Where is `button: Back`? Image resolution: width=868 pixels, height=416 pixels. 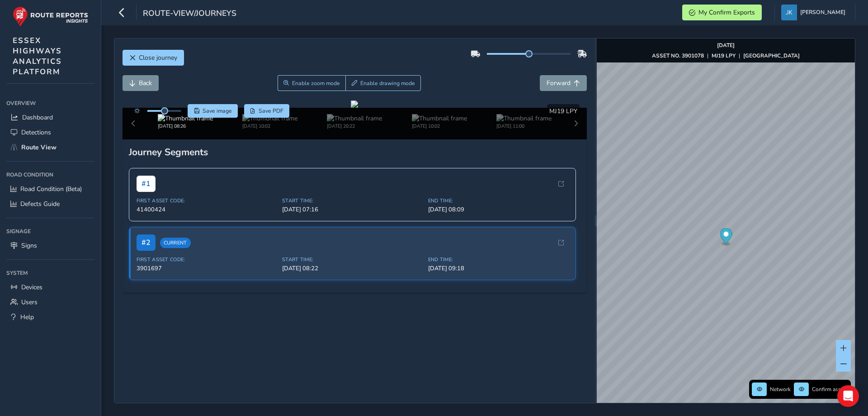
button: Back is located at coordinates (141, 83).